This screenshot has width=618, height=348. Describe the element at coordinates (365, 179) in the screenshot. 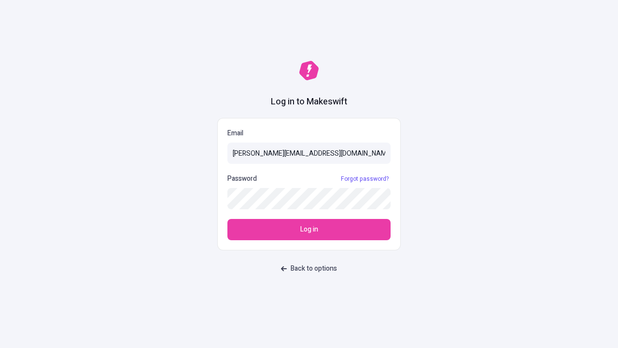

I see `a: Forgot password?` at that location.